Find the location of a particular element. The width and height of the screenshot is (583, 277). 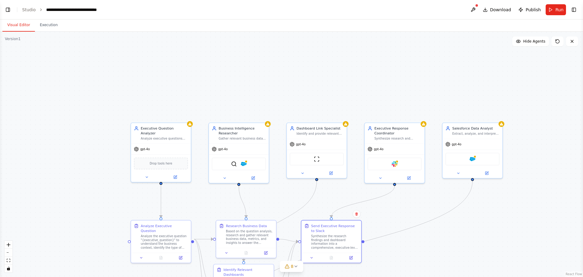

button: zoom in is located at coordinates (9, 245).